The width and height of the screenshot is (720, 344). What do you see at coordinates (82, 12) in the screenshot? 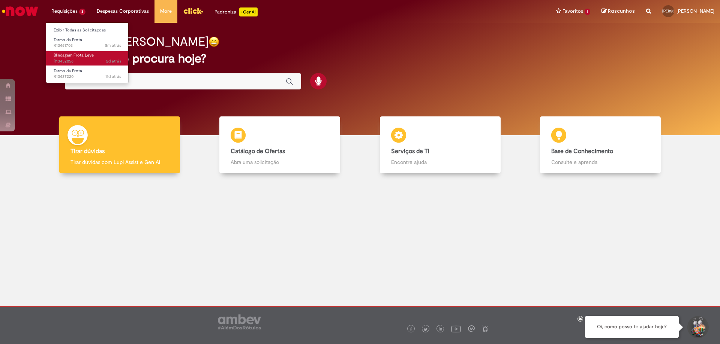
I see `span: 3` at bounding box center [82, 12].